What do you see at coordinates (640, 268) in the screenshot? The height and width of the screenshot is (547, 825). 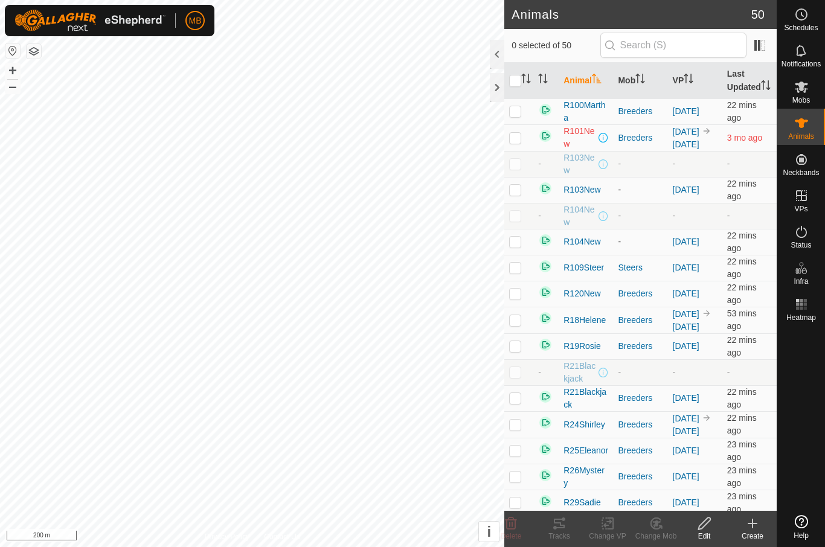 I see `div: Steers` at bounding box center [640, 268].